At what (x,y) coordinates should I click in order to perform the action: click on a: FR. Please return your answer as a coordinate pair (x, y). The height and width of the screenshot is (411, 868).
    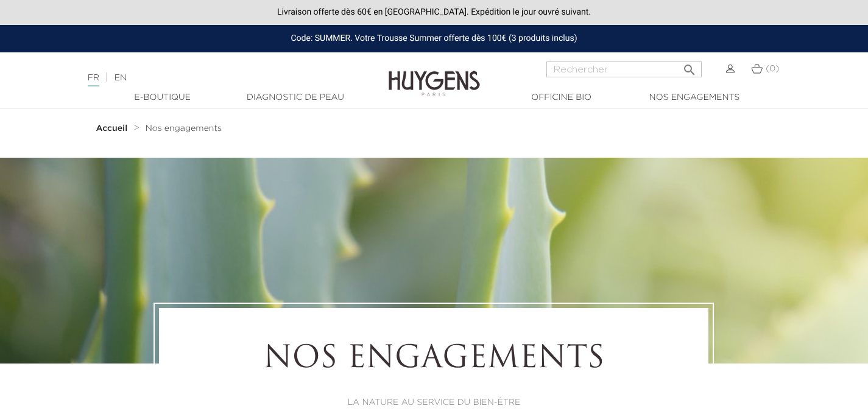
    Looking at the image, I should click on (93, 80).